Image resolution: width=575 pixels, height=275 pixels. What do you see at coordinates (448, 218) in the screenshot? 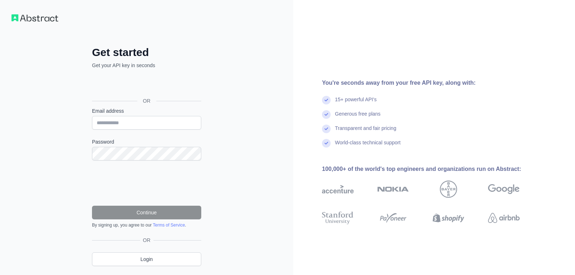
I see `img: shopify` at bounding box center [448, 218].